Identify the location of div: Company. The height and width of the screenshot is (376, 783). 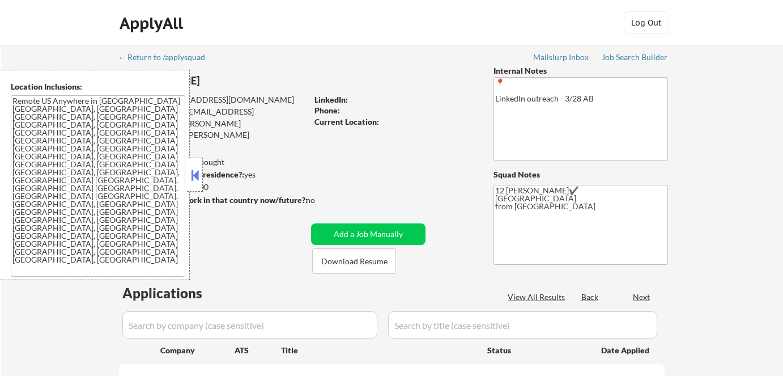
(197, 350).